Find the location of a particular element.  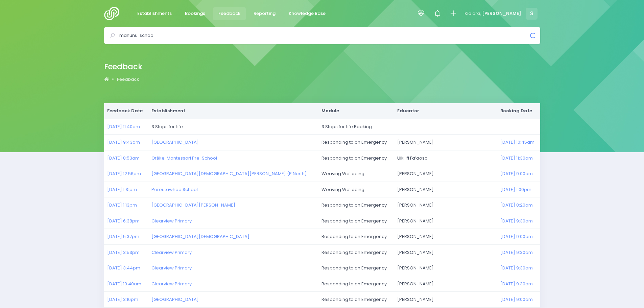

th: Feedback Date is located at coordinates (126, 111).